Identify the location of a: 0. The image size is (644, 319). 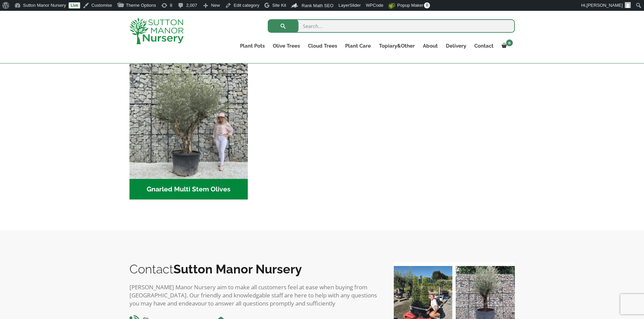
(506, 46).